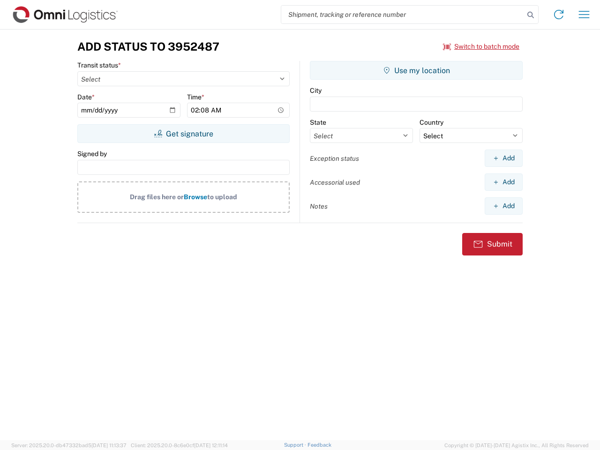 Image resolution: width=600 pixels, height=450 pixels. I want to click on label: Date, so click(86, 97).